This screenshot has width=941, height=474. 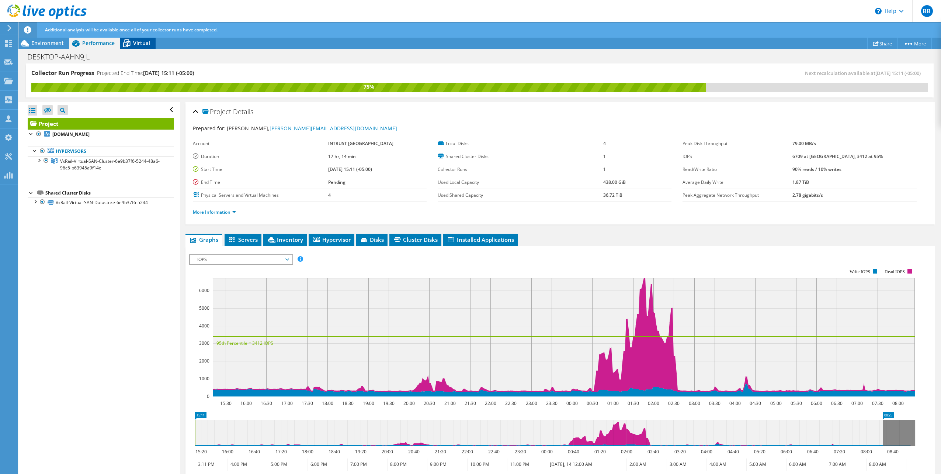 What do you see at coordinates (738, 182) in the screenshot?
I see `label: Average Daily Write` at bounding box center [738, 182].